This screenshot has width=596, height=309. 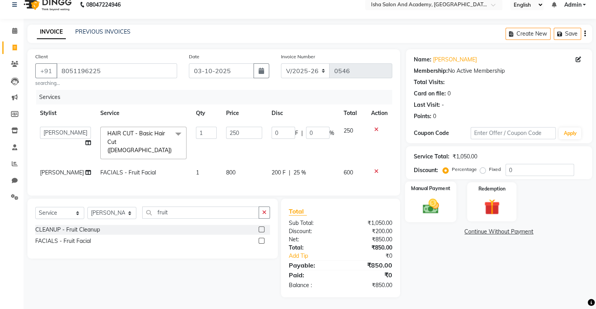 What do you see at coordinates (429, 82) in the screenshot?
I see `div: Total Visits:` at bounding box center [429, 82].